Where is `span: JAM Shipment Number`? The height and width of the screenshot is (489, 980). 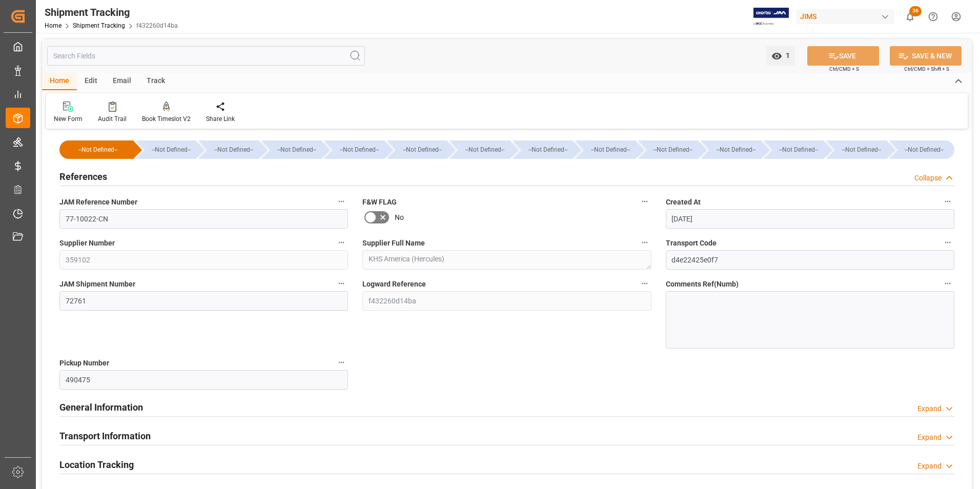
span: JAM Shipment Number is located at coordinates (97, 284).